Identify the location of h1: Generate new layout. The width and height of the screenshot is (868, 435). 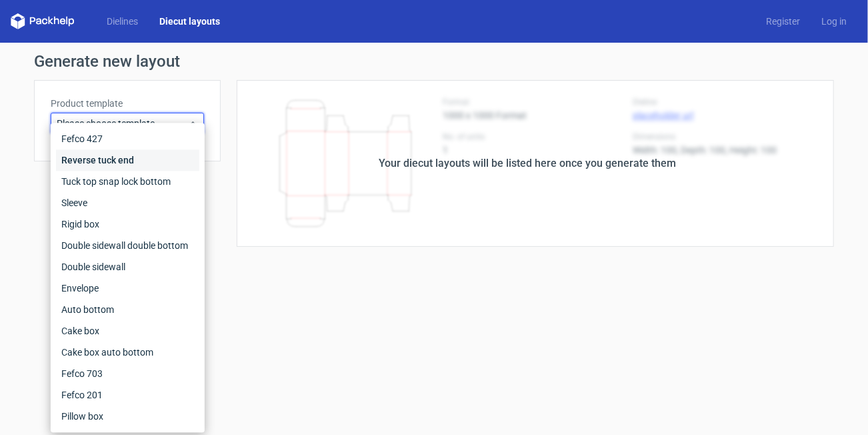
(434, 61).